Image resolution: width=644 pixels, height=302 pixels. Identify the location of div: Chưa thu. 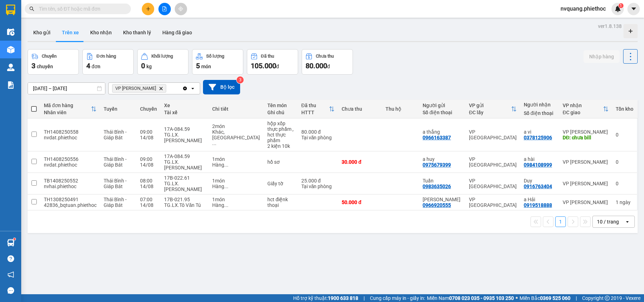
(325, 56).